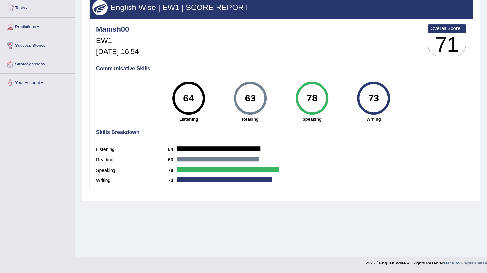  I want to click on a: Success Stories, so click(38, 44).